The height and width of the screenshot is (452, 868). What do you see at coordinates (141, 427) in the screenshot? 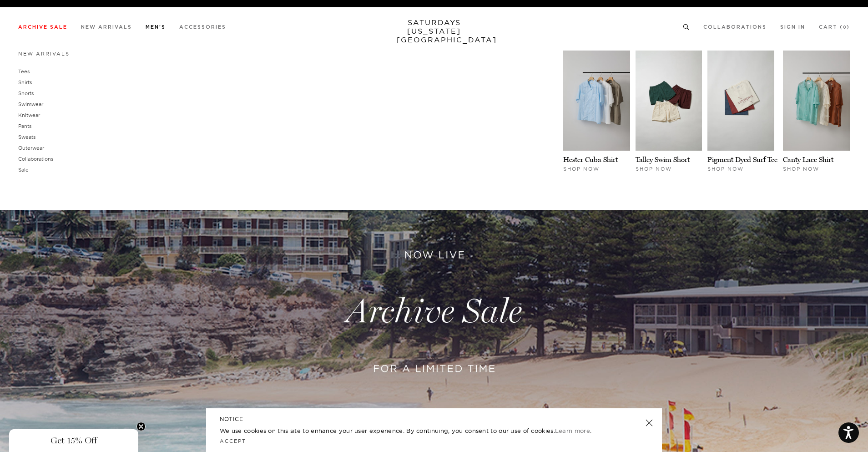
I see `button: Close teaser` at bounding box center [141, 427].